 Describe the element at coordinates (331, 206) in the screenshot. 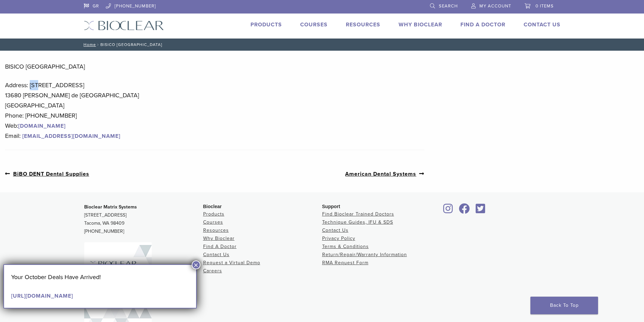

I see `span: Support` at that location.